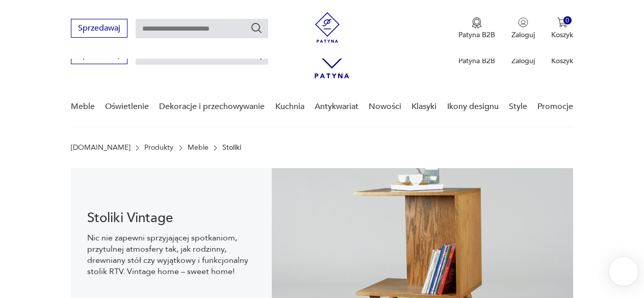 This screenshot has width=644, height=298. I want to click on a: Nowości, so click(385, 106).